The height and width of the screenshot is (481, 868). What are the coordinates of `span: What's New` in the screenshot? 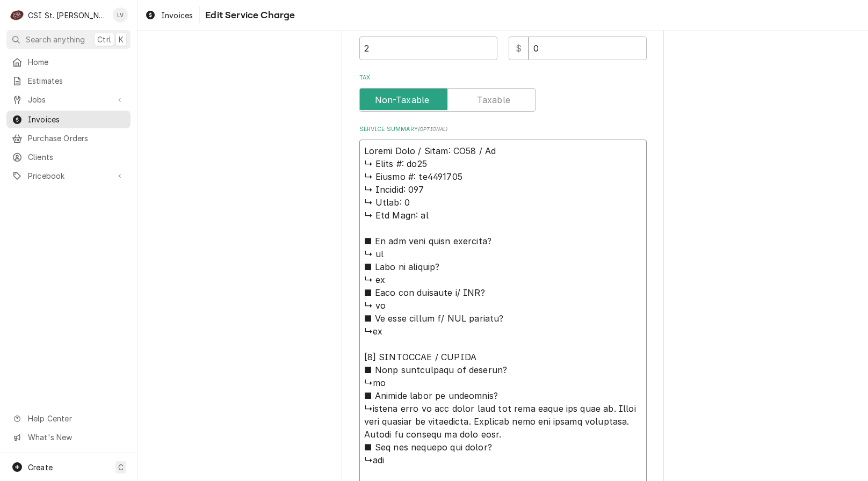 It's located at (76, 437).